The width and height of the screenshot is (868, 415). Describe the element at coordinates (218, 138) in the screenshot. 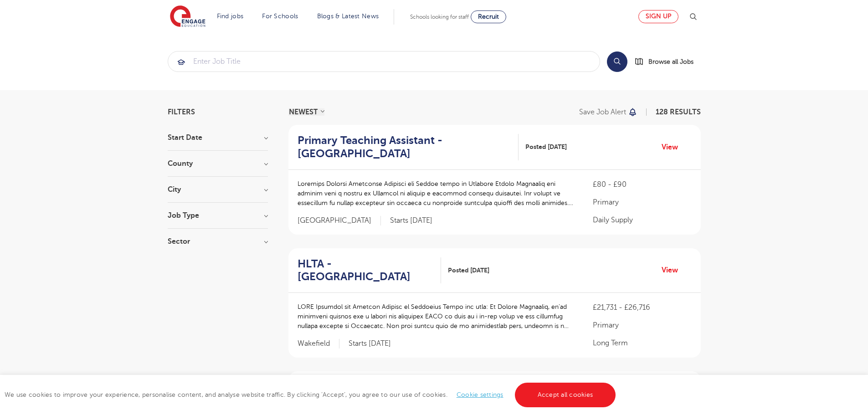

I see `h3: Start Date` at that location.